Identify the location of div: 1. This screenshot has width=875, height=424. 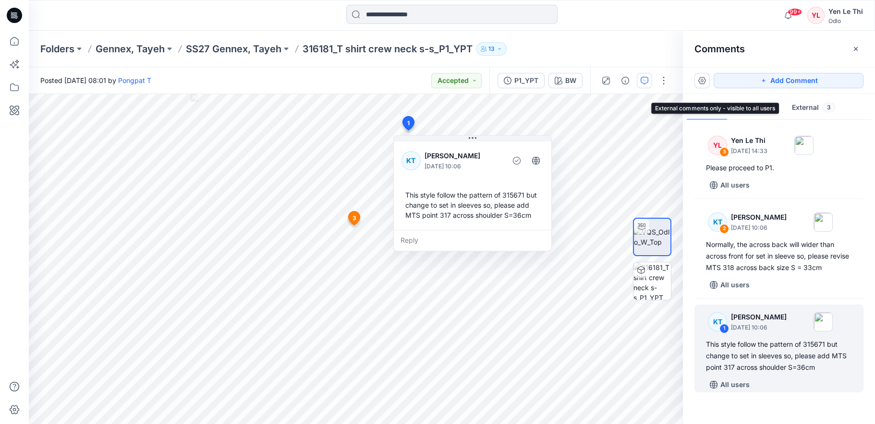
(724, 329).